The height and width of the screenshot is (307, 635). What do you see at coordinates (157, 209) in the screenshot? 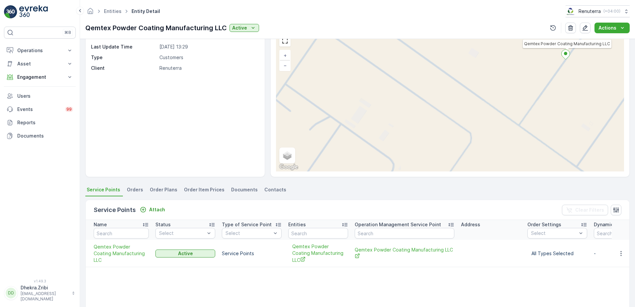
I see `p: Attach` at bounding box center [157, 209].